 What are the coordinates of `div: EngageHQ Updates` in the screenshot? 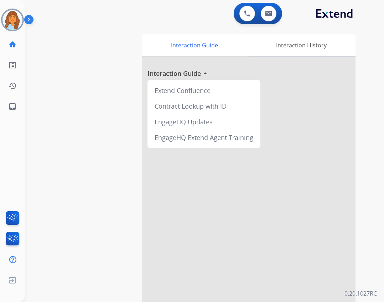 It's located at (204, 122).